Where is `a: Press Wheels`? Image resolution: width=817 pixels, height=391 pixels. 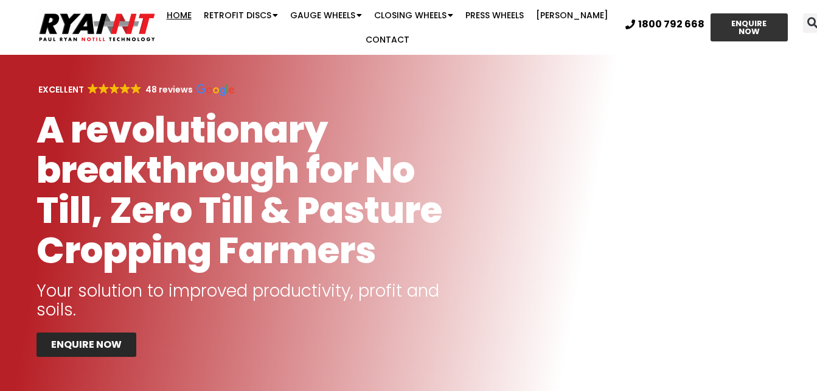 a: Press Wheels is located at coordinates (495, 15).